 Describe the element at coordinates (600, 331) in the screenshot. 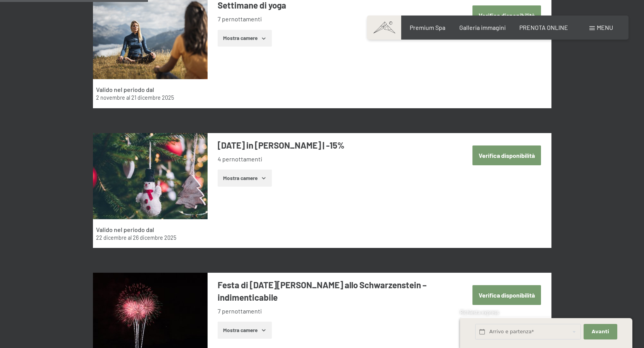

I see `button: Avanti` at that location.